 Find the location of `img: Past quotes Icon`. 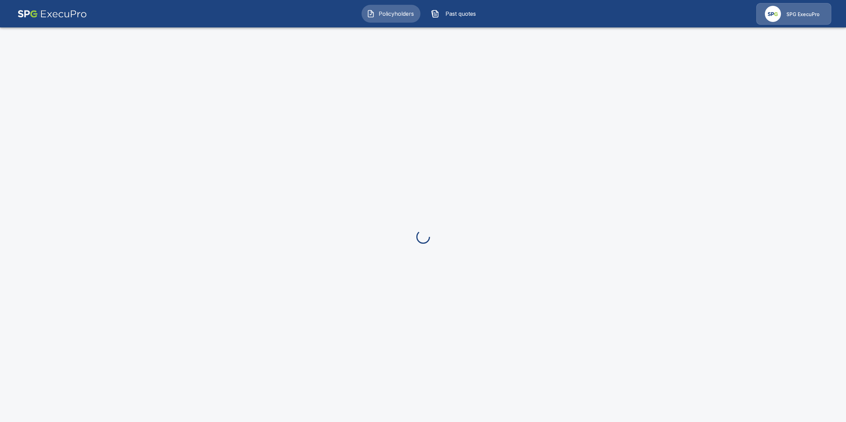

img: Past quotes Icon is located at coordinates (435, 14).